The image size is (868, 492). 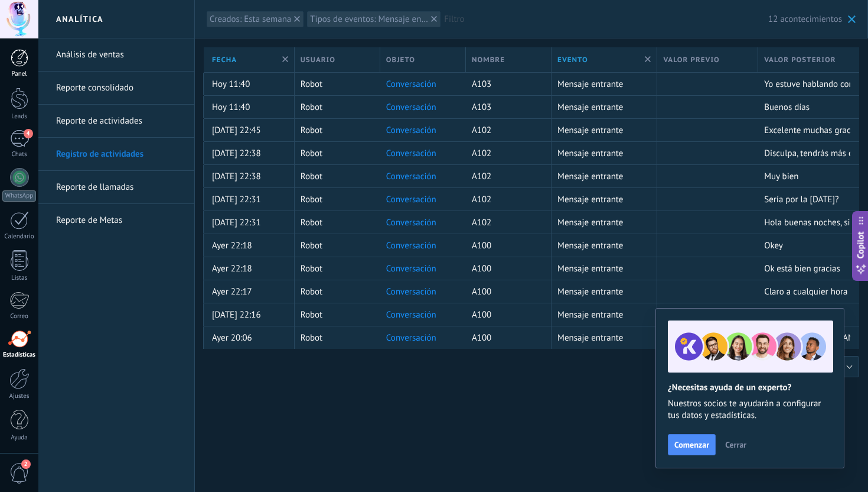 I want to click on span: Valor posterior, so click(x=800, y=60).